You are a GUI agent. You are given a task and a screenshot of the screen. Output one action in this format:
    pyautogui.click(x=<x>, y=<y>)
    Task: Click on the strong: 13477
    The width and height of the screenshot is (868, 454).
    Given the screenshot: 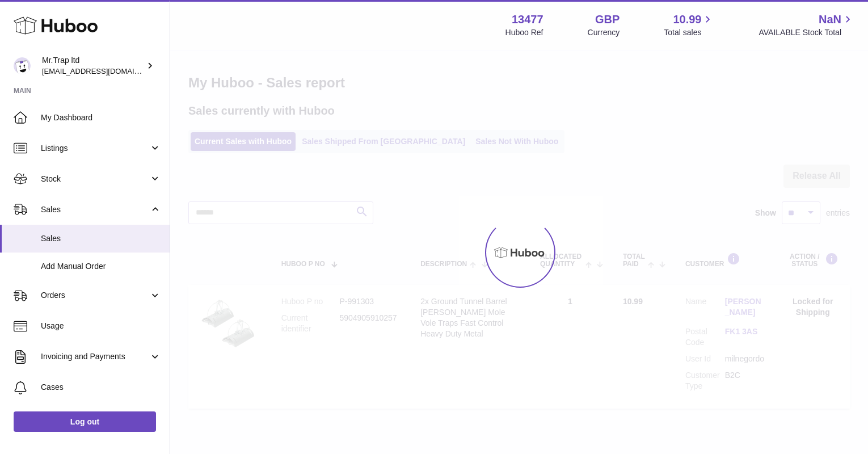 What is the action you would take?
    pyautogui.click(x=528, y=19)
    